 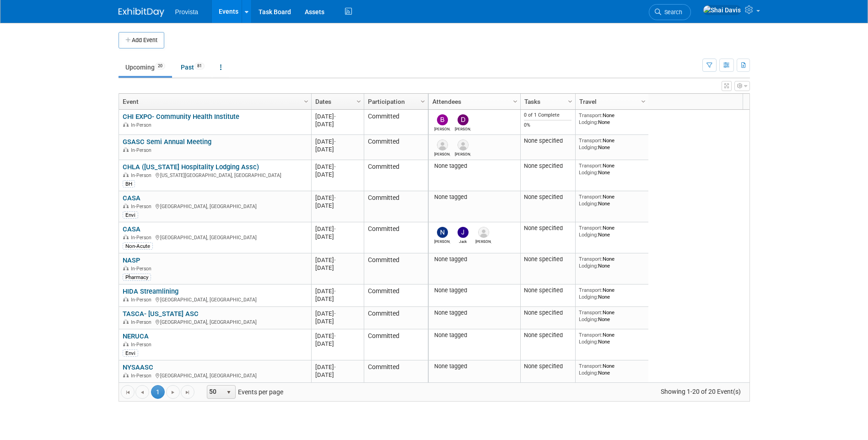 What do you see at coordinates (215, 392) in the screenshot?
I see `span: 50` at bounding box center [215, 392].